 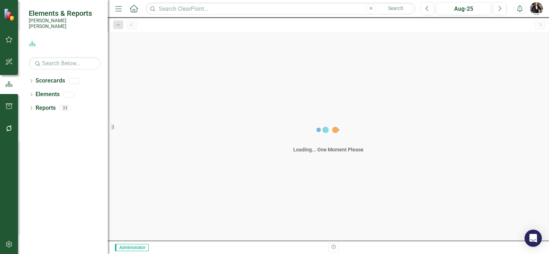 What do you see at coordinates (50, 81) in the screenshot?
I see `a: Scorecards` at bounding box center [50, 81].